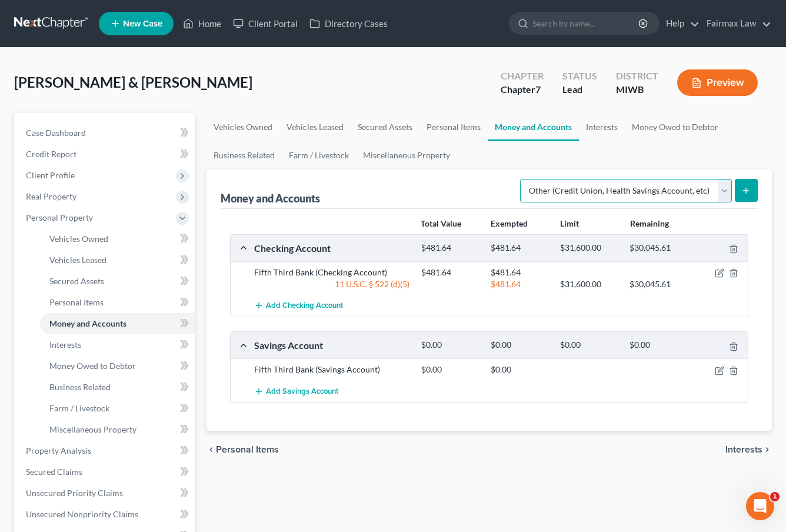 The image size is (786, 532). I want to click on i: chevron_right, so click(767, 449).